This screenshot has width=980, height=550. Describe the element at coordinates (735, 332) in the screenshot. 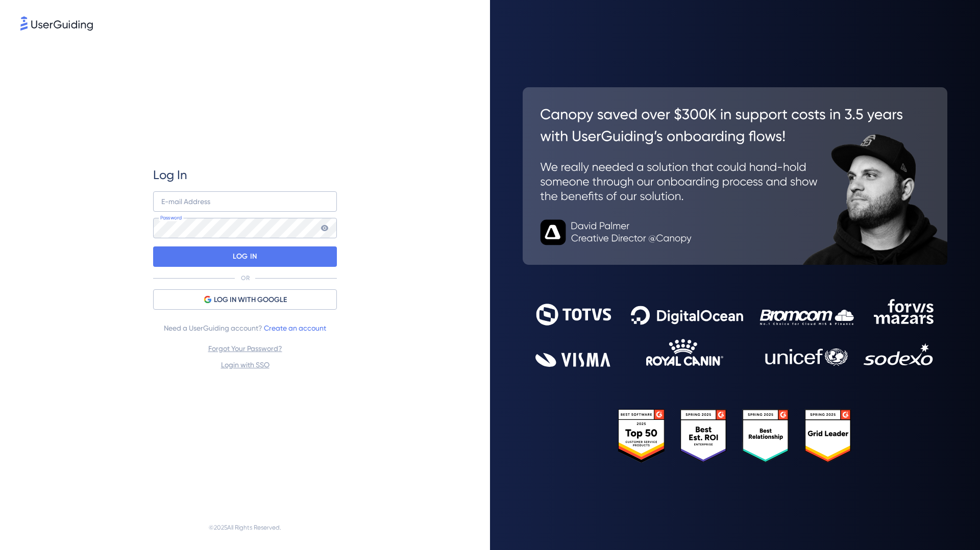

I see `img: 9302ce2ac39453076f5bc0f2f2ca889b.svg` at that location.